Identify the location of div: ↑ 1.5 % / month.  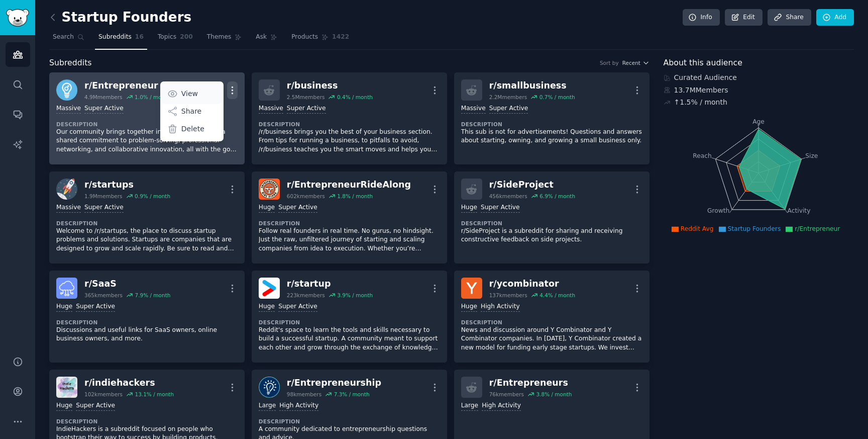
(701, 102).